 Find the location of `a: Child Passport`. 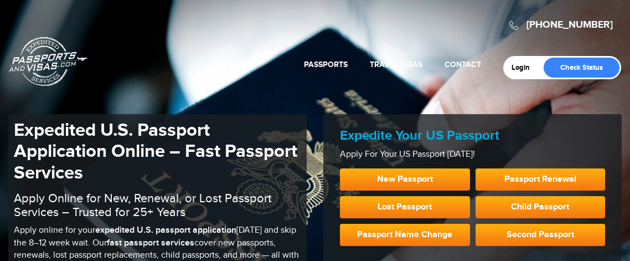

a: Child Passport is located at coordinates (541, 207).